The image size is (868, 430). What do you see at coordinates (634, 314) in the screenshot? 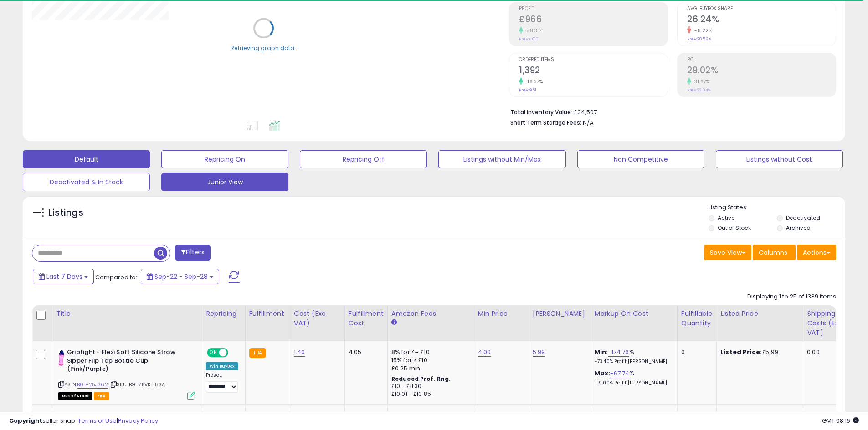
I see `div: Markup on Cost` at bounding box center [634, 314].